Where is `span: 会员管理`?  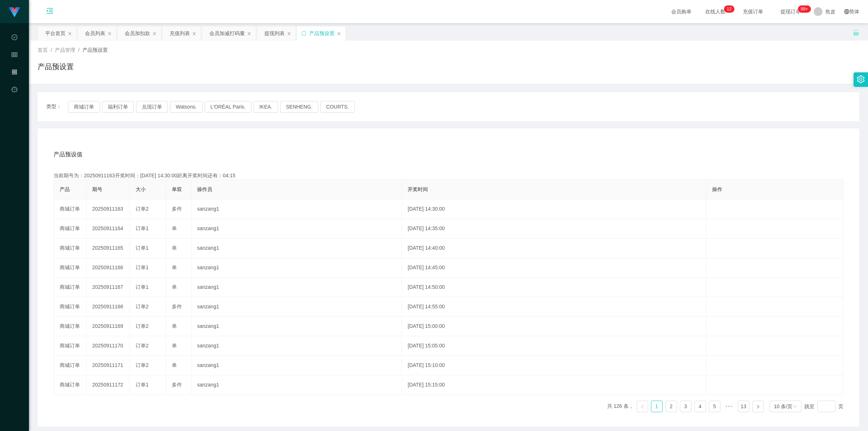 span: 会员管理 is located at coordinates (14, 84).